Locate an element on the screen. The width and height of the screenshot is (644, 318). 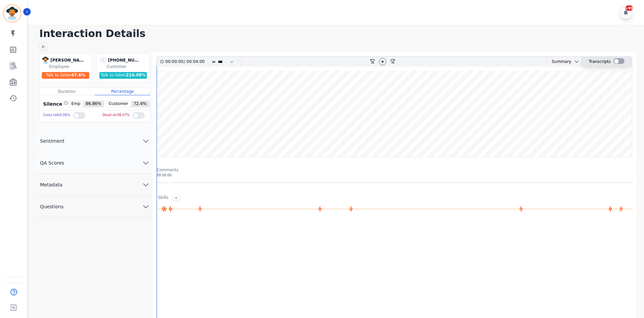
div: Employee is located at coordinates (69, 67).